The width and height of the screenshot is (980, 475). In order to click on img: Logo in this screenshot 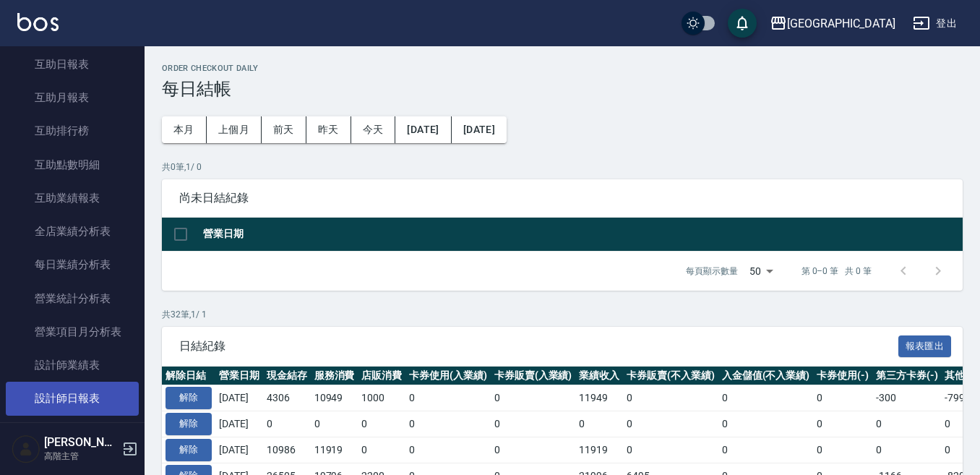, I will do `click(38, 22)`.